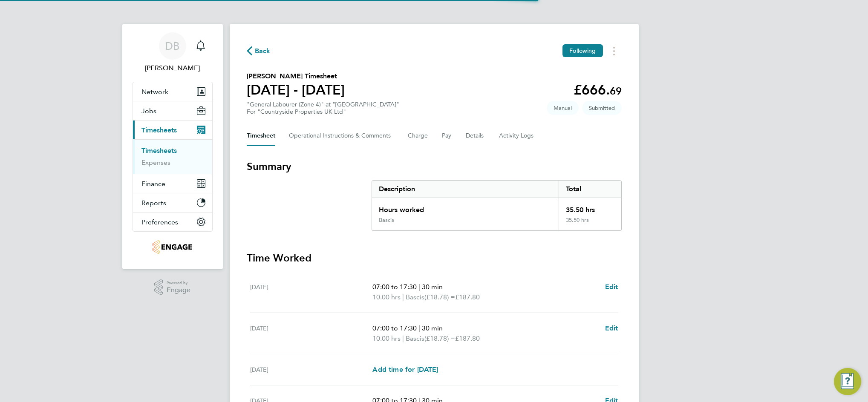  What do you see at coordinates (562, 108) in the screenshot?
I see `span: This timesheet was manually created.` at bounding box center [562, 108].